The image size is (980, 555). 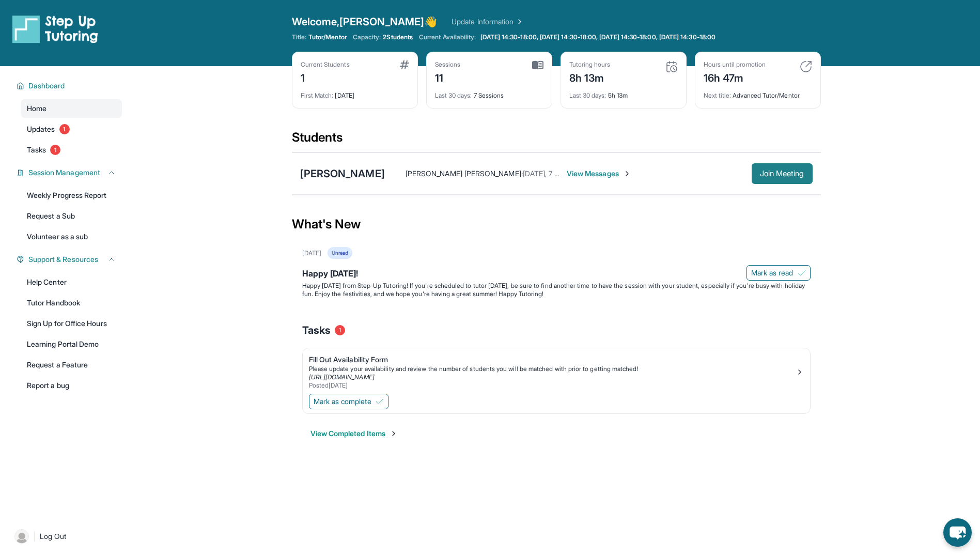 What do you see at coordinates (718, 95) in the screenshot?
I see `span: Next title :` at bounding box center [718, 95].